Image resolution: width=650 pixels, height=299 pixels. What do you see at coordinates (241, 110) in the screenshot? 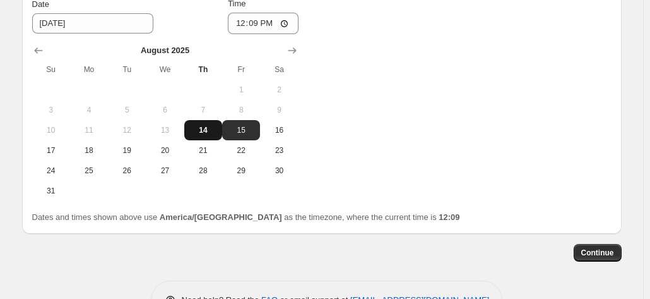
I see `span: 8` at bounding box center [241, 110].